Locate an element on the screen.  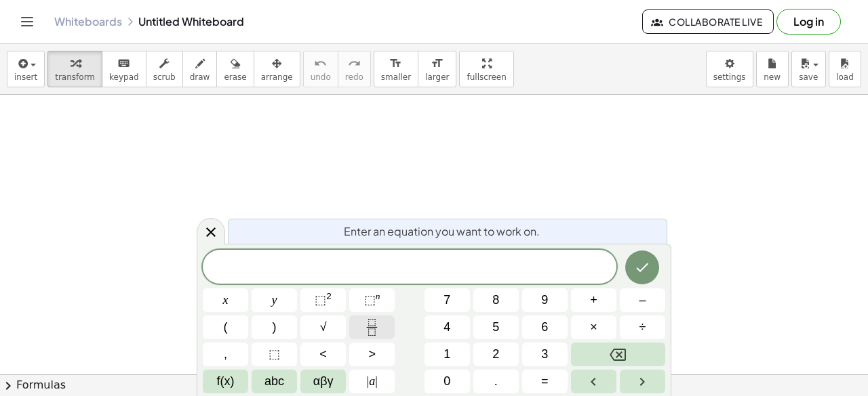
span: 2 is located at coordinates (496, 355).